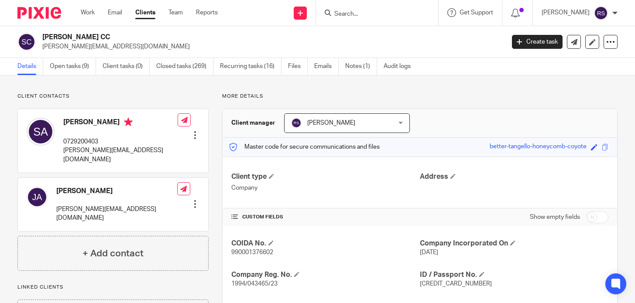  Describe the element at coordinates (113, 96) in the screenshot. I see `p: Client contacts` at that location.